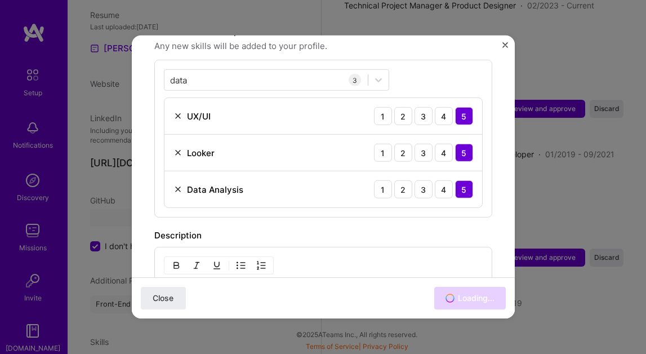  I want to click on div: Looker, so click(201, 152).